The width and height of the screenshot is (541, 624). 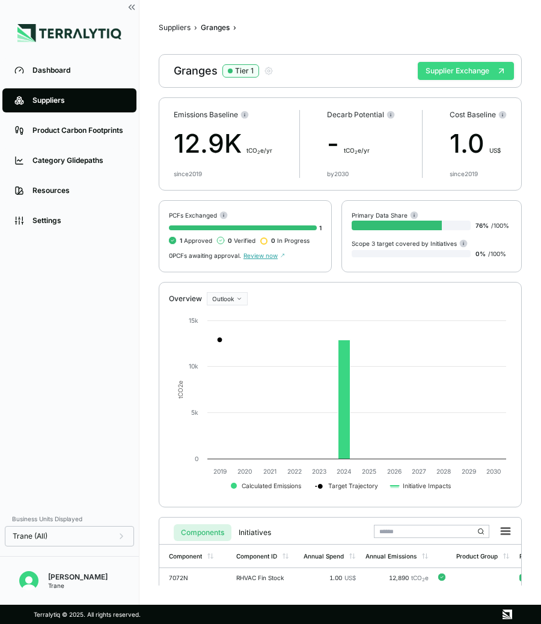 What do you see at coordinates (480, 254) in the screenshot?
I see `span: 0 %` at bounding box center [480, 254].